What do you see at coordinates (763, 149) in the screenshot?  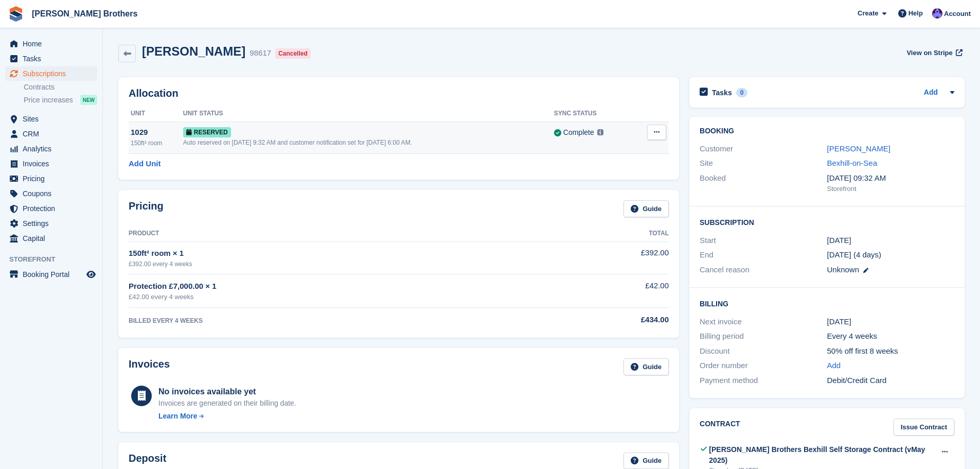 I see `div: Customer` at bounding box center [763, 149].